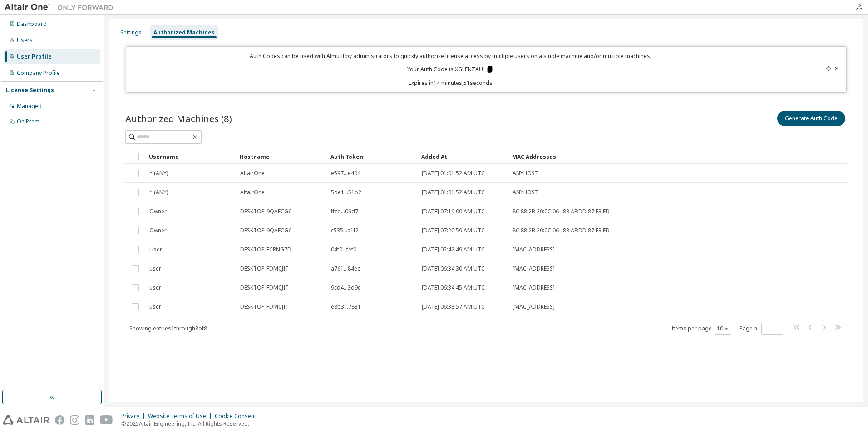 The height and width of the screenshot is (433, 868). I want to click on img: youtube.svg, so click(107, 420).